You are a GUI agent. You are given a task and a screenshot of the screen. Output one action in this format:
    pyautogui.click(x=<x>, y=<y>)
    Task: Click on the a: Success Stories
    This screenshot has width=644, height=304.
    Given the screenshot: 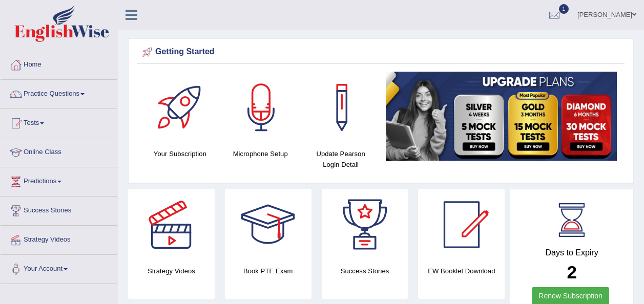 What is the action you would take?
    pyautogui.click(x=59, y=209)
    